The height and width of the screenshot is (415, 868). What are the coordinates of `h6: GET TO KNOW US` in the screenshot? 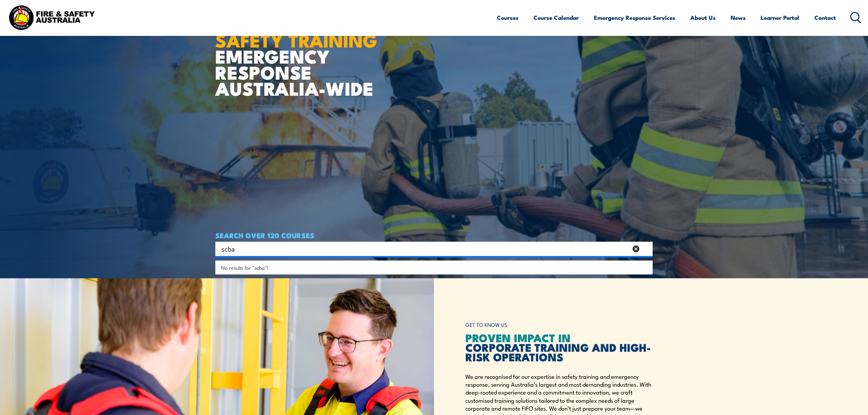 It's located at (559, 325).